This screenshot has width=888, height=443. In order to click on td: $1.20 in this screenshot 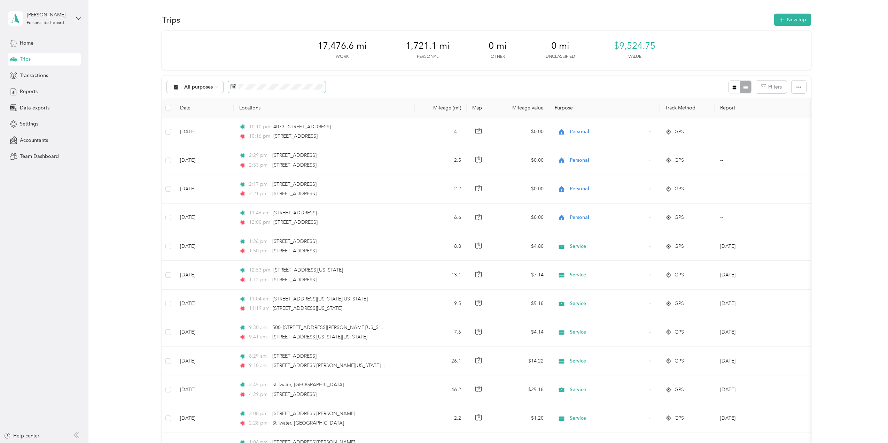, I will do `click(522, 418)`.